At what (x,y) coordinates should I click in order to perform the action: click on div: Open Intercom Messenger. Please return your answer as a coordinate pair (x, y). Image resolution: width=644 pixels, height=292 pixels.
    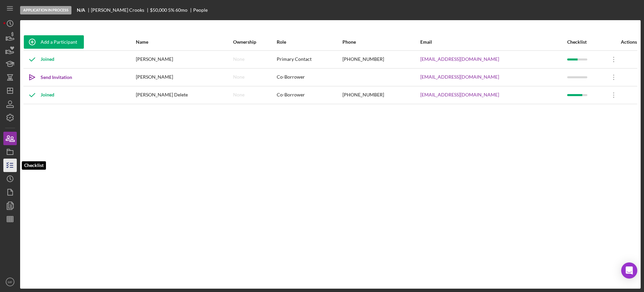
    Looking at the image, I should click on (630, 270).